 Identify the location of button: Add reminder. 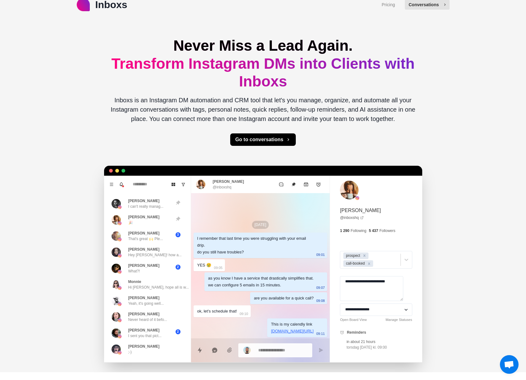
(318, 184).